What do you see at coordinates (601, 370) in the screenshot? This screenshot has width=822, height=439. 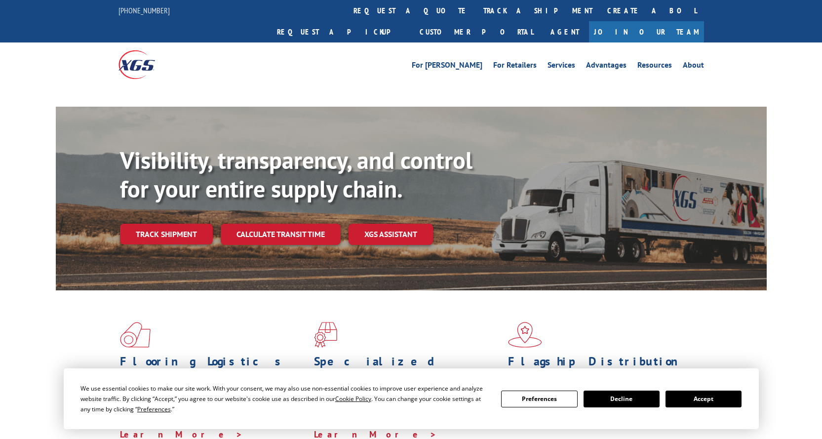 I see `h1: Flagship Distribution Model` at bounding box center [601, 370].